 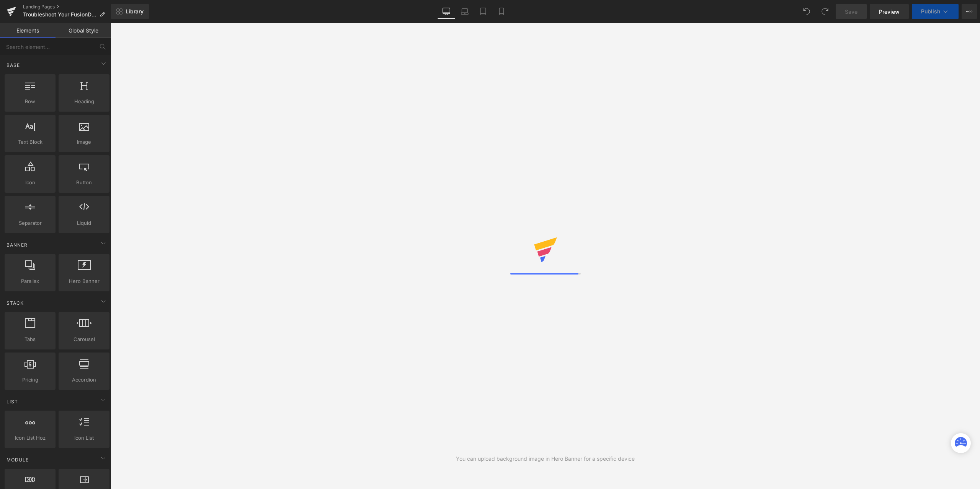 What do you see at coordinates (84, 339) in the screenshot?
I see `span: Carousel` at bounding box center [84, 339].